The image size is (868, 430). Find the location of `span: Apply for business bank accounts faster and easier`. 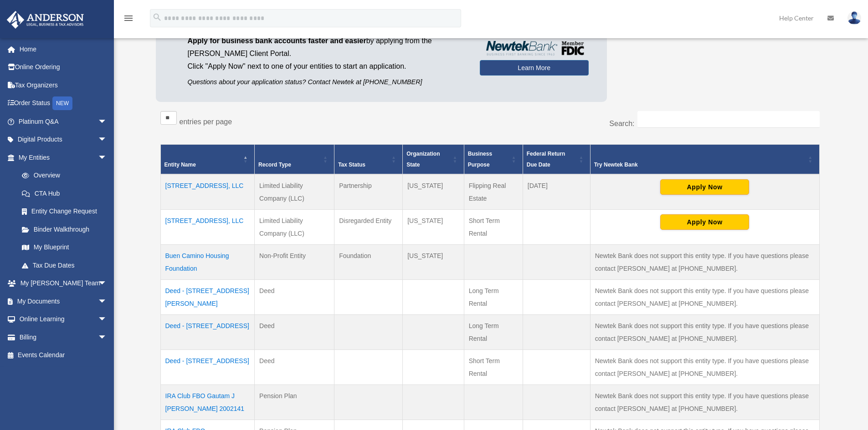

span: Apply for business bank accounts faster and easier is located at coordinates (277, 41).